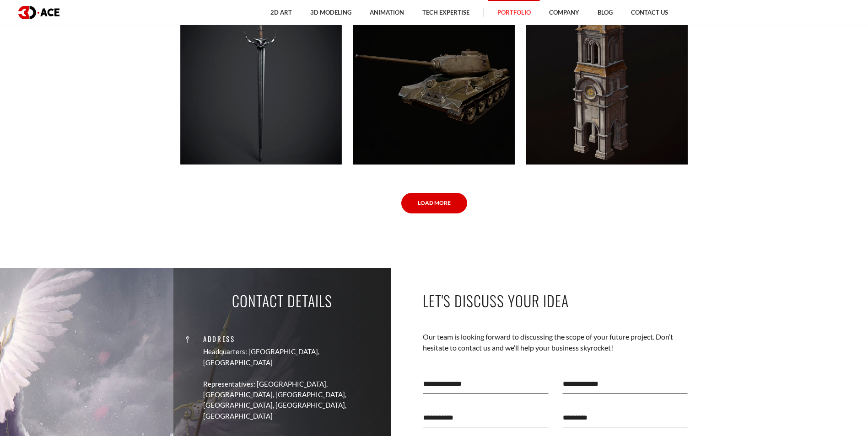 The height and width of the screenshot is (436, 868). What do you see at coordinates (294, 339) in the screenshot?
I see `p: Address` at bounding box center [294, 339].